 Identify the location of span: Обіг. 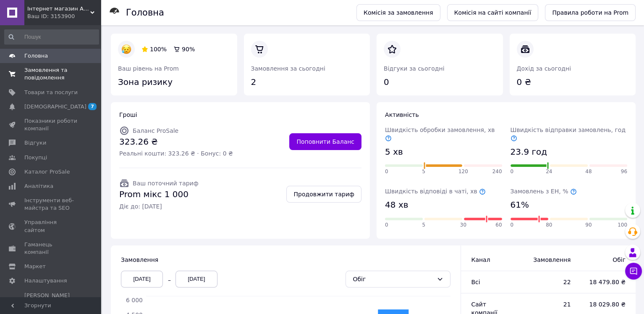
(606, 259).